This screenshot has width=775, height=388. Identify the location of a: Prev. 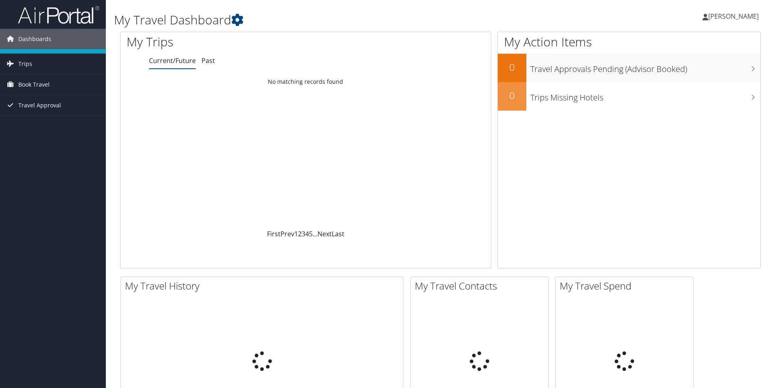
(287, 234).